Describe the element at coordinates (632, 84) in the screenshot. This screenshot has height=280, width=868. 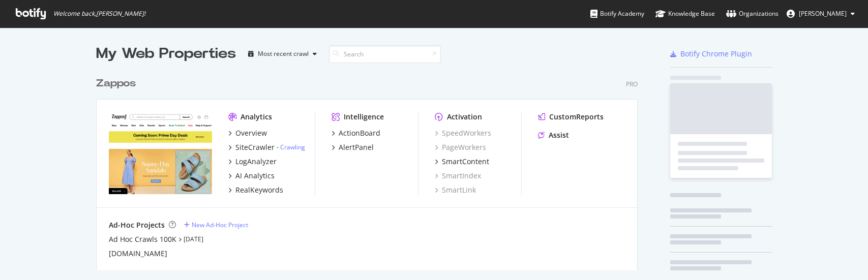
I see `div: Pro` at that location.